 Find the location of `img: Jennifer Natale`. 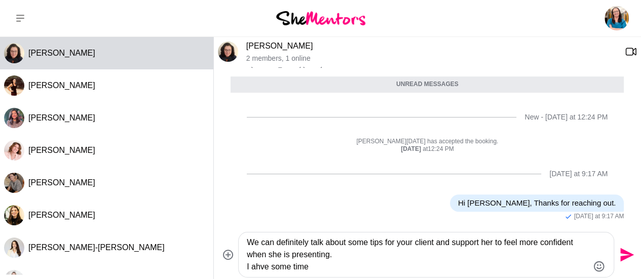

img: Jennifer Natale is located at coordinates (617, 18).